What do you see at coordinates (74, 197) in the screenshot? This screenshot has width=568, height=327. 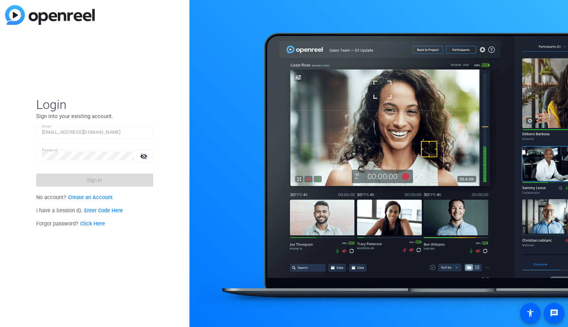 I see `span: No account?` at bounding box center [74, 197].